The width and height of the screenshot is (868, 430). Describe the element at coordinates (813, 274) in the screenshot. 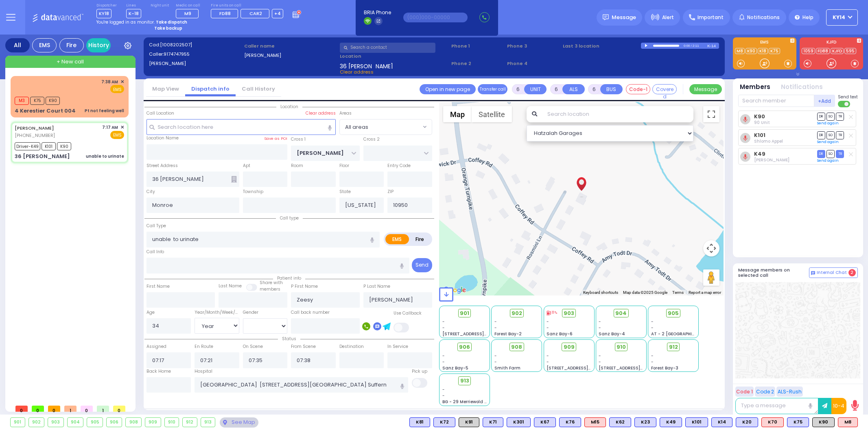

I see `img: comment-alt.png` at that location.